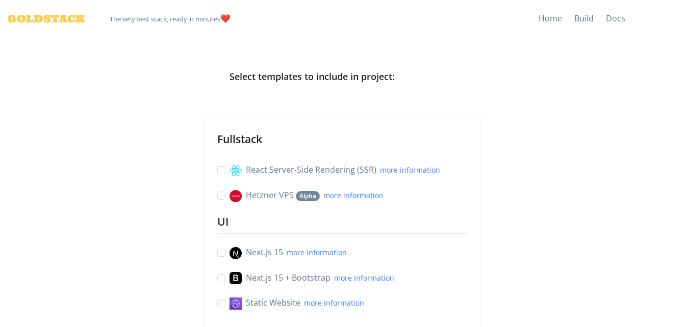 The image size is (685, 327). Describe the element at coordinates (343, 222) in the screenshot. I see `h2: UI` at that location.